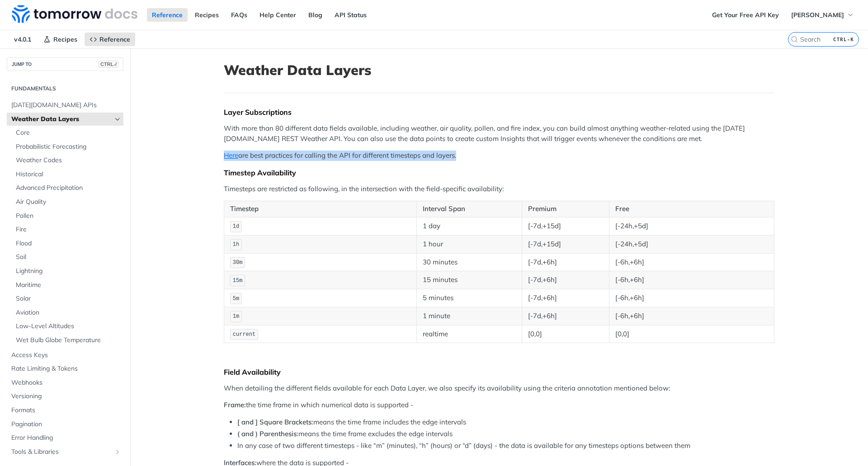 This screenshot has height=466, width=868. I want to click on span: 15m, so click(238, 281).